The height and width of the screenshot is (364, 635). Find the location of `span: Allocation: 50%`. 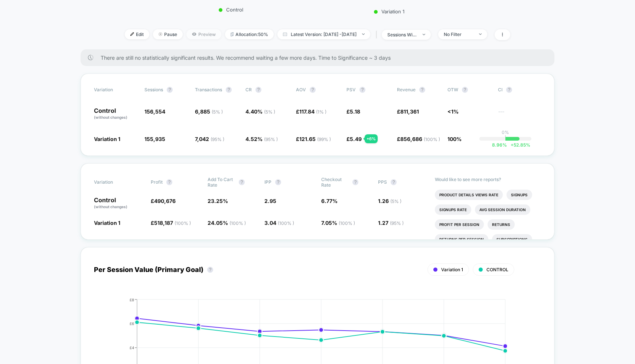

span: Allocation: 50% is located at coordinates (249, 34).